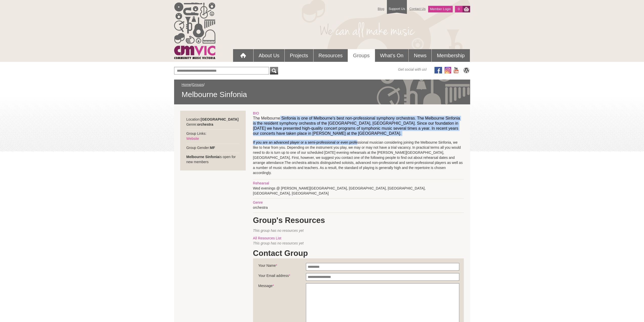 The height and width of the screenshot is (322, 644). What do you see at coordinates (186, 85) in the screenshot?
I see `a: Home` at bounding box center [186, 85].